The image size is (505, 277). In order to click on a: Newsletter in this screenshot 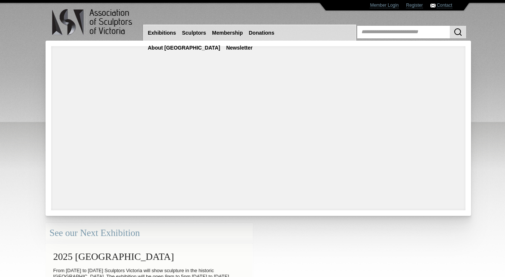, I will do `click(239, 48)`.